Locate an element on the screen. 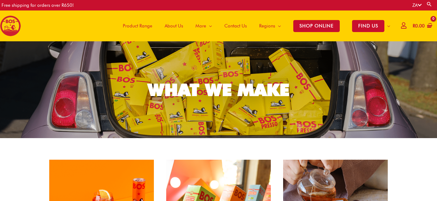 The image size is (437, 201). a: Contact Us is located at coordinates (235, 26).